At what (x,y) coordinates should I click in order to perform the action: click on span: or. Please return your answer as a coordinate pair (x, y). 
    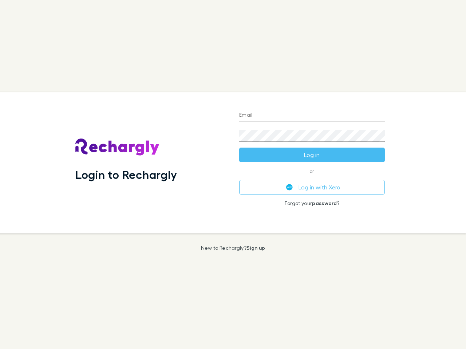
    Looking at the image, I should click on (312, 171).